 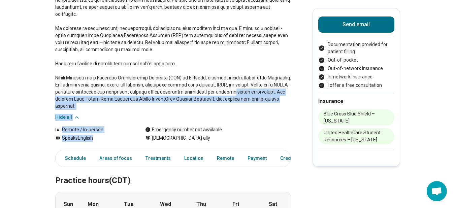 What do you see at coordinates (225, 158) in the screenshot?
I see `a: Remote` at bounding box center [225, 158].